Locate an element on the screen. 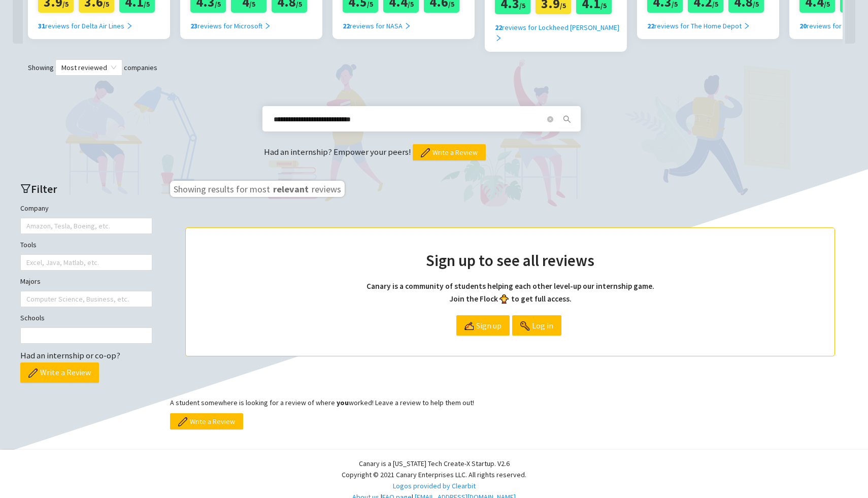 The width and height of the screenshot is (868, 498). img: register.png is located at coordinates (469, 326).